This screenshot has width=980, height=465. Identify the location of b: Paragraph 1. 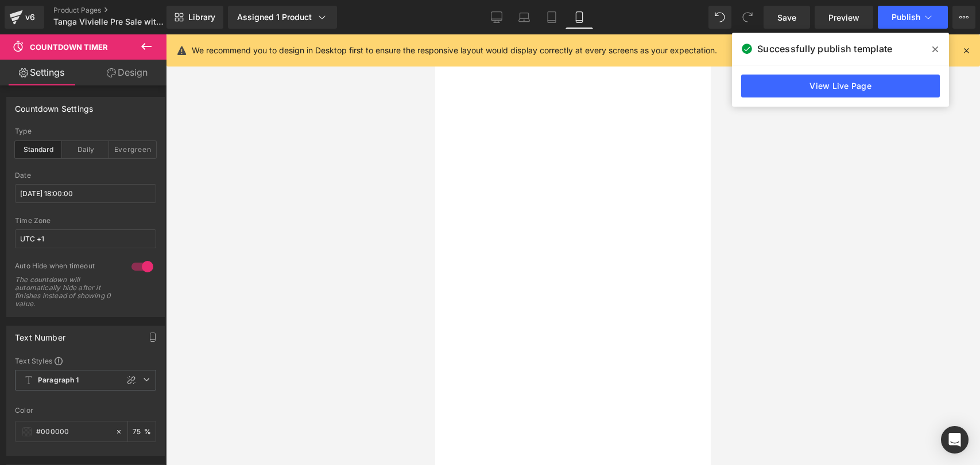
(59, 381).